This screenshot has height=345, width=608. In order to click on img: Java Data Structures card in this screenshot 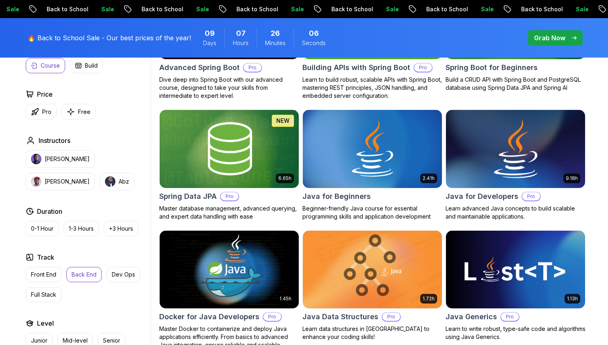, I will do `click(372, 269)`.